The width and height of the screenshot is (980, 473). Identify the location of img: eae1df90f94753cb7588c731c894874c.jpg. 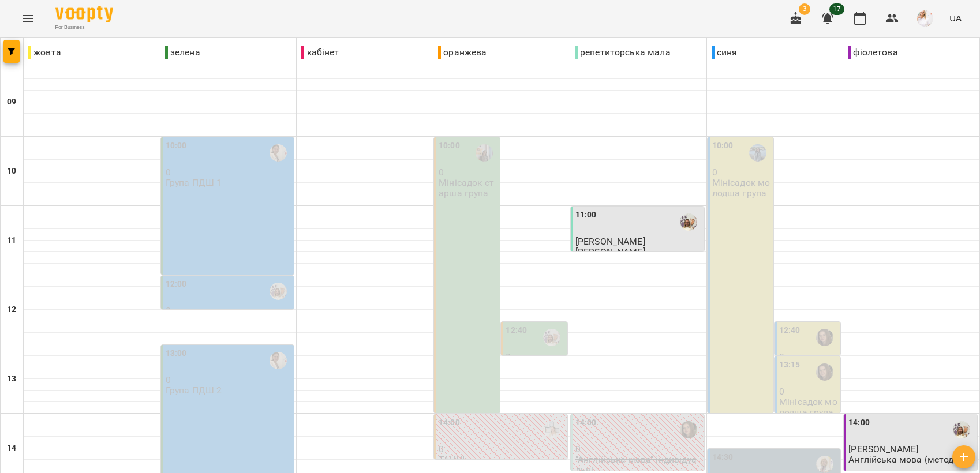
(926, 19).